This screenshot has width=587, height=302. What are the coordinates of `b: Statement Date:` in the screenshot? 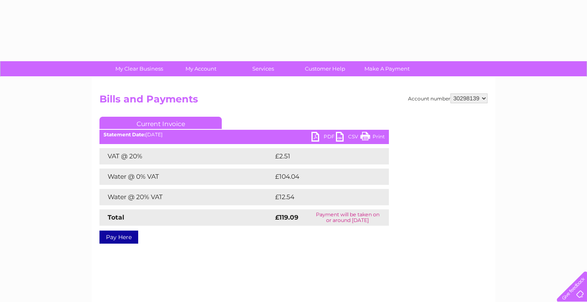 It's located at (124, 134).